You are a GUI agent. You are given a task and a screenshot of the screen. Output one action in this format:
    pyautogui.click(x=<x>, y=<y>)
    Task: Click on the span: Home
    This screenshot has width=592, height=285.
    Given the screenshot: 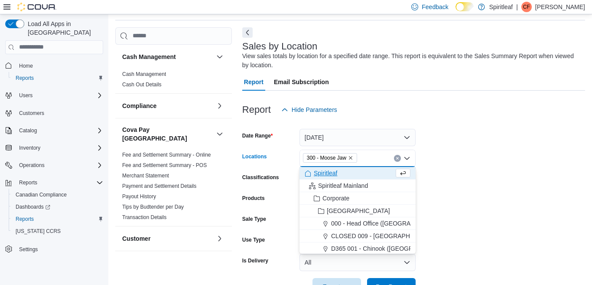 What is the action you would take?
    pyautogui.click(x=26, y=66)
    